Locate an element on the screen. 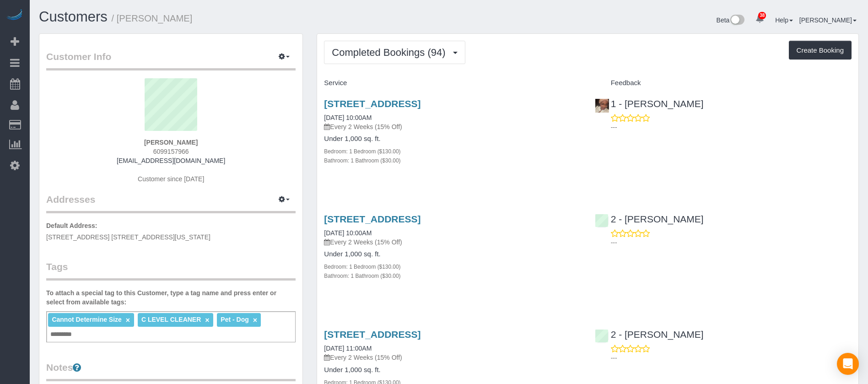 This screenshot has width=868, height=384. img: New interface is located at coordinates (737, 20).